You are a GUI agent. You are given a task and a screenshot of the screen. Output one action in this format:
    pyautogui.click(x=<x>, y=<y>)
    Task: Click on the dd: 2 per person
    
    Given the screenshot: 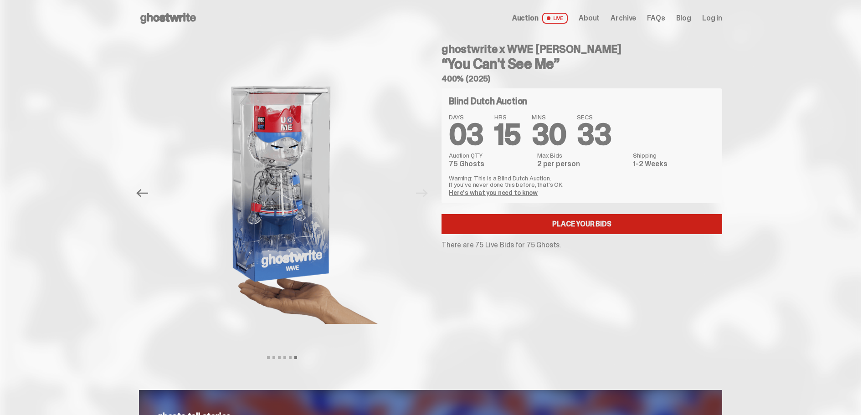 What is the action you would take?
    pyautogui.click(x=582, y=164)
    